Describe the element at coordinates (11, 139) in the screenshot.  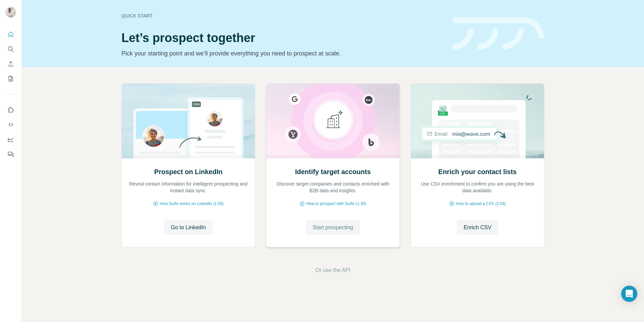
I see `button: Dashboard` at that location.